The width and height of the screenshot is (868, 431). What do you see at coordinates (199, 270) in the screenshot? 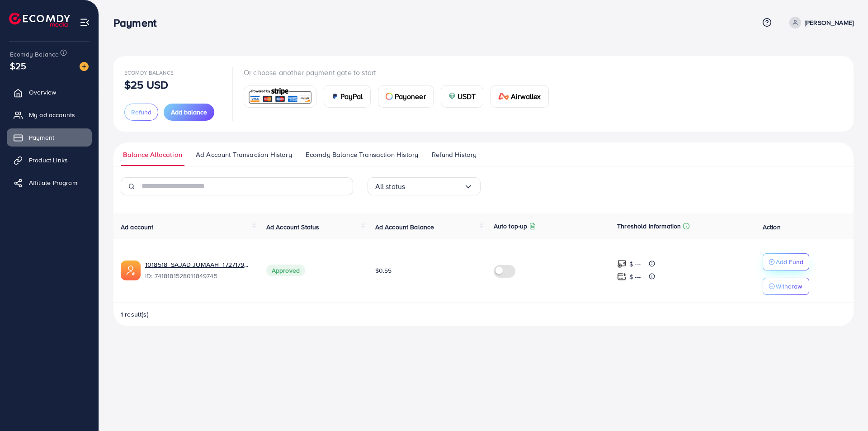
I see `div: <span class='underline'>1018518_SAJAD JUMAAH_1727179993950</span></br>7418181528011849745` at bounding box center [199, 270].